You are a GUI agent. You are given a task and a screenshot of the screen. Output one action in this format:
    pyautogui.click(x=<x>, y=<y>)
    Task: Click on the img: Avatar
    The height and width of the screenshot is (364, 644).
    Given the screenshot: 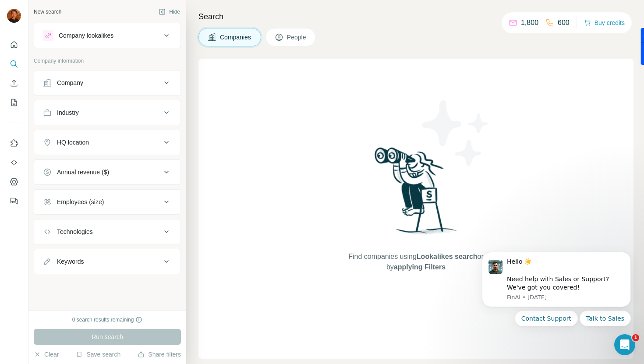 What is the action you would take?
    pyautogui.click(x=14, y=16)
    